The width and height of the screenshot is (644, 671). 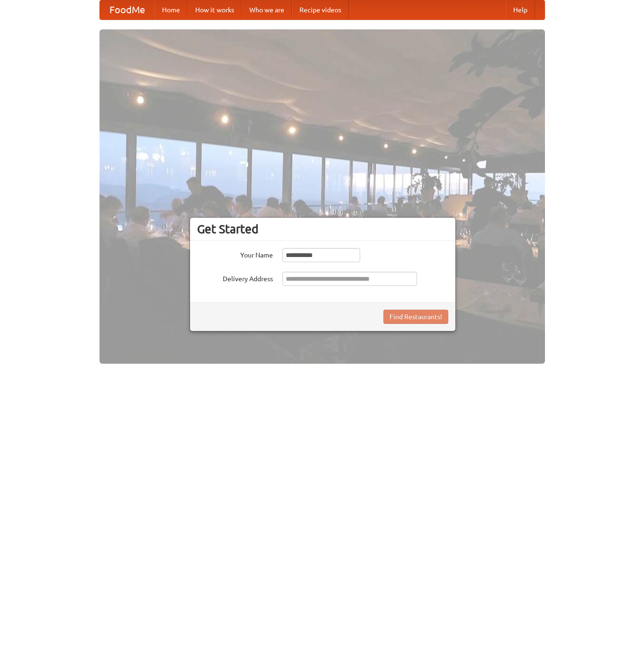 What do you see at coordinates (521, 10) in the screenshot?
I see `a: Help` at bounding box center [521, 10].